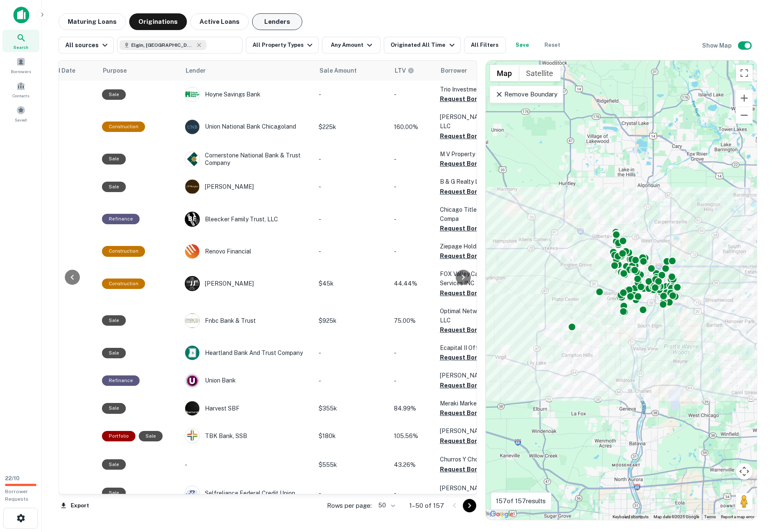  What do you see at coordinates (352, 284) in the screenshot?
I see `p: $45k` at bounding box center [352, 284].